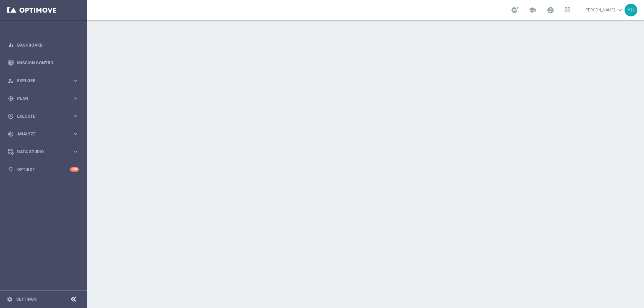 This screenshot has height=308, width=644. I want to click on button: gps_fixed Plan keyboard_arrow_right, so click(43, 99).